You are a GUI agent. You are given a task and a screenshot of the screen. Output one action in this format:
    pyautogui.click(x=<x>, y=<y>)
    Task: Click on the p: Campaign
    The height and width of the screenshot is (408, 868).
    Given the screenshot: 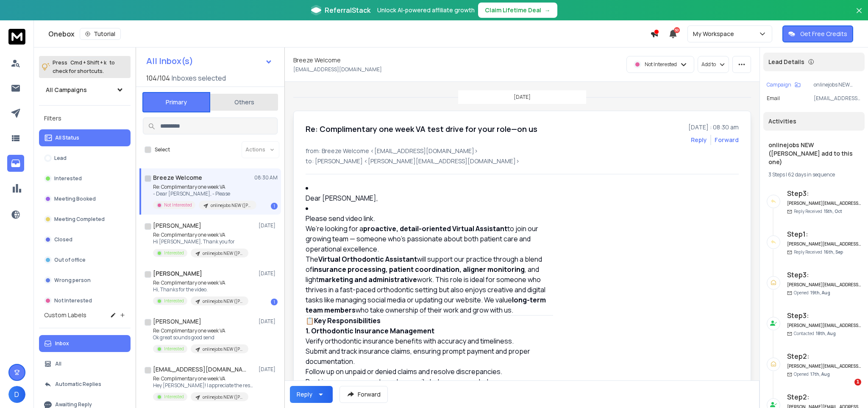 What is the action you would take?
    pyautogui.click(x=779, y=85)
    